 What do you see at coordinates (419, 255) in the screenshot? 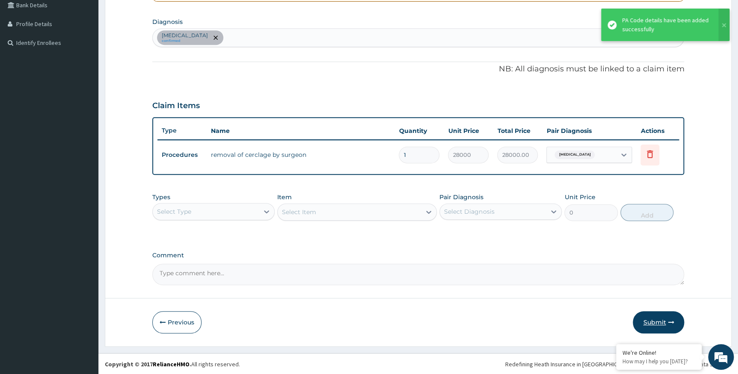
I see `label: Comment` at bounding box center [419, 255].